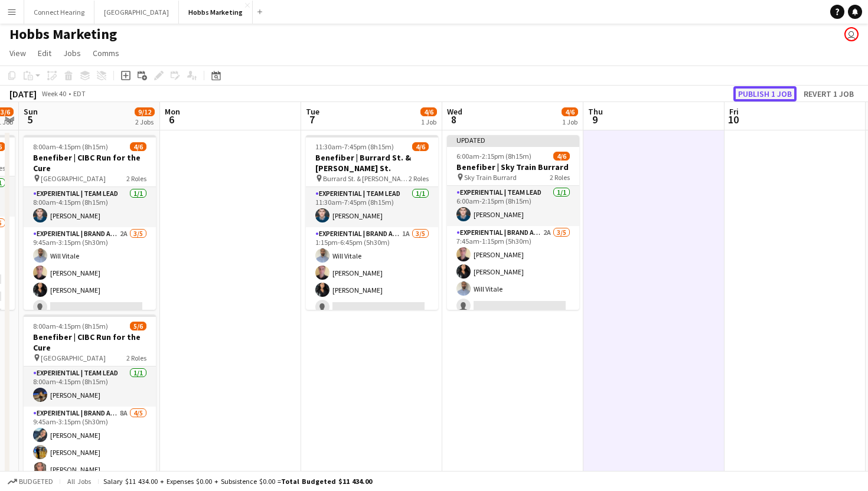 The image size is (868, 491). I want to click on span: 6, so click(171, 119).